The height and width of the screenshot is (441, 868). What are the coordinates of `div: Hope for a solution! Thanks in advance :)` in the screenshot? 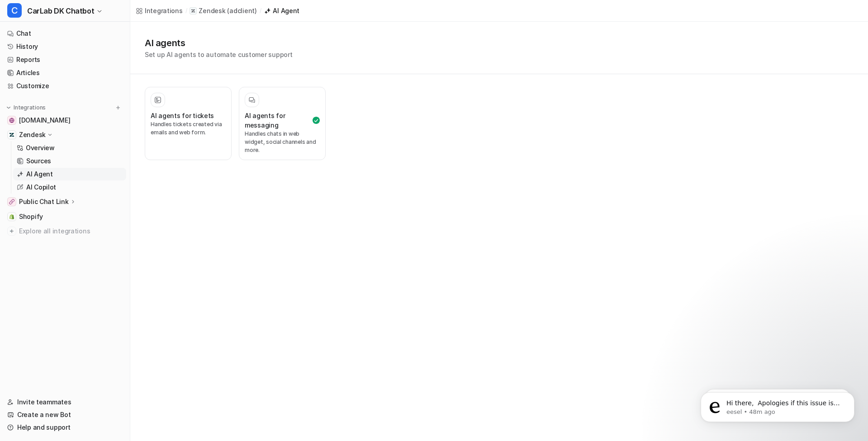 It's located at (103, 235).